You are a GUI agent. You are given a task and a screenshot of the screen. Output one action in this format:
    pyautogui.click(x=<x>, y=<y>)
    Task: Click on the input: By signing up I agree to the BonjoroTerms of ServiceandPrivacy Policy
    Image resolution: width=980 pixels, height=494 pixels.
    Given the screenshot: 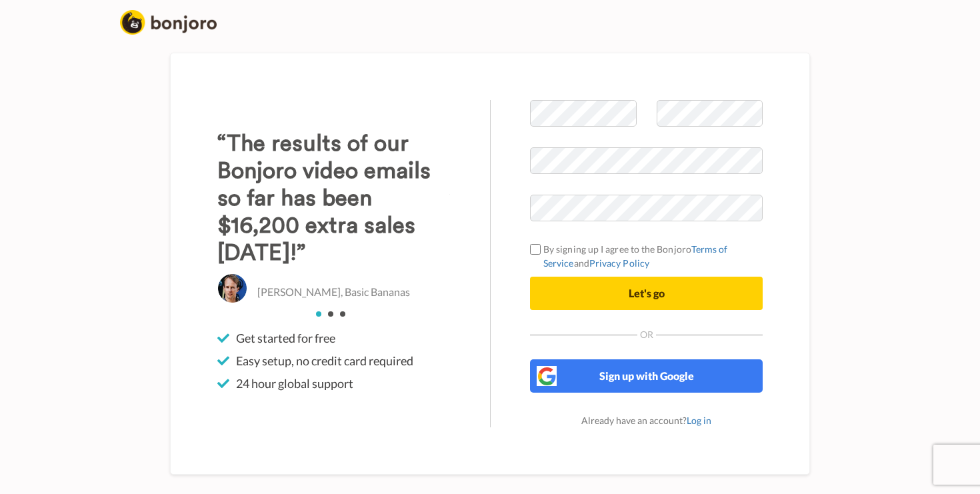 What is the action you would take?
    pyautogui.click(x=536, y=250)
    